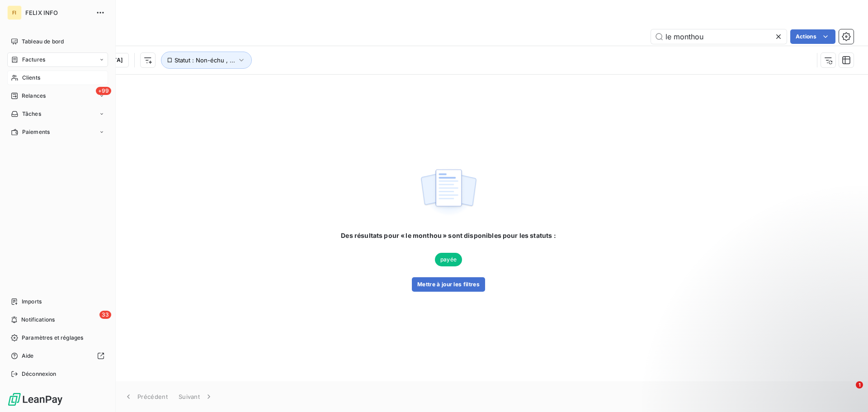  Describe the element at coordinates (58, 96) in the screenshot. I see `a: +99Relances` at that location.